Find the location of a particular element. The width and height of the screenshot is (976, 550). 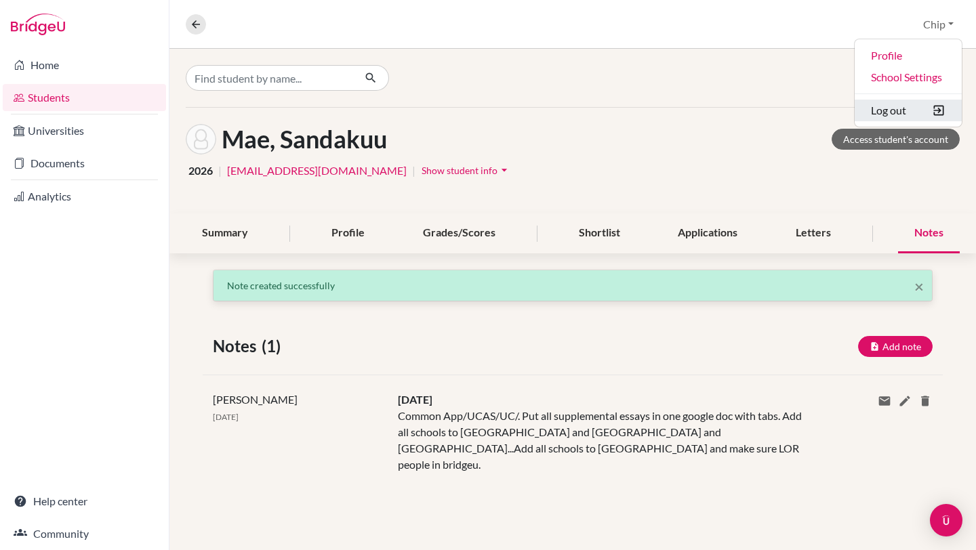

div: Open Intercom Messenger is located at coordinates (946, 521).